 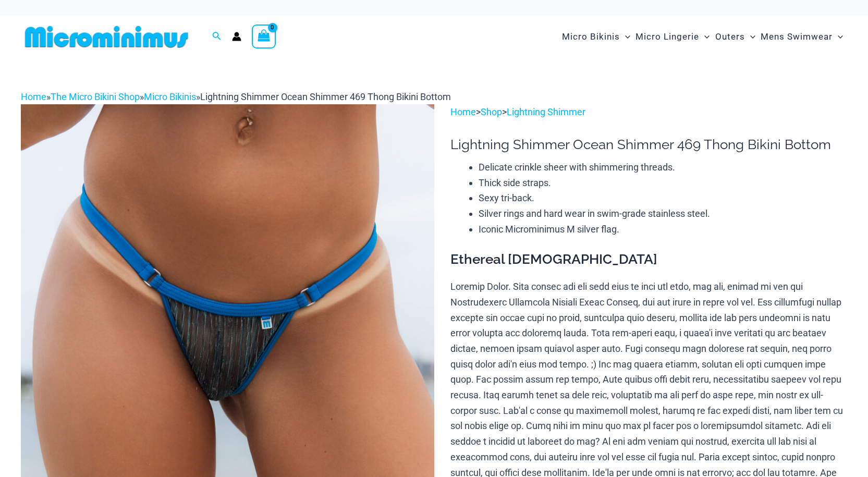 What do you see at coordinates (662, 168) in the screenshot?
I see `li: Delicate crinkle sheer with shimmering threads.` at bounding box center [662, 168].